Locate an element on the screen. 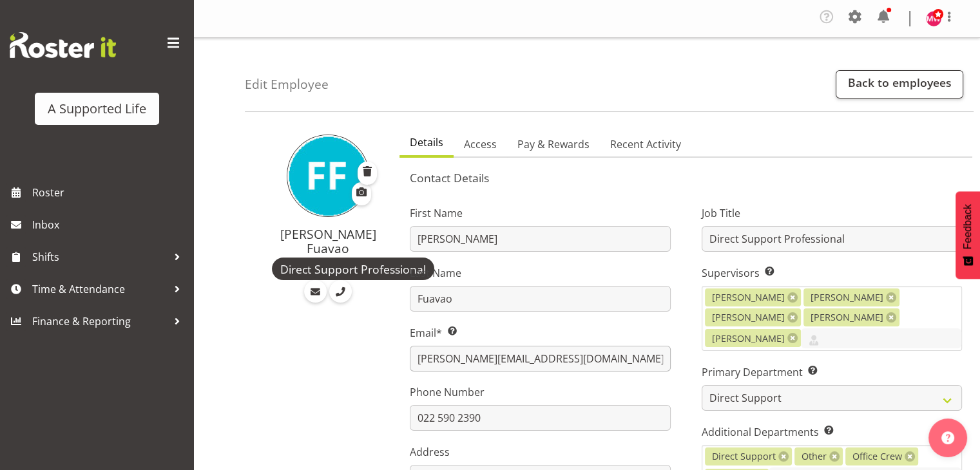 This screenshot has width=980, height=470. span: Direct Support is located at coordinates (744, 457).